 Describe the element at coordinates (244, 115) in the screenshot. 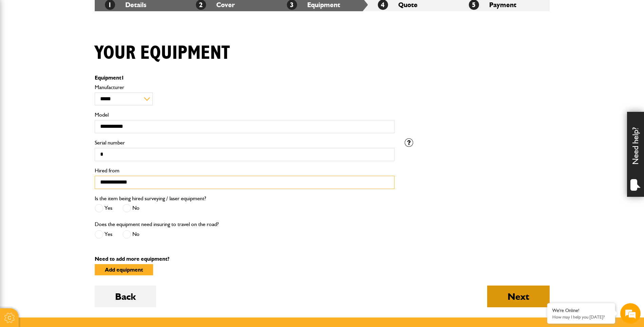

I see `label: Model` at that location.